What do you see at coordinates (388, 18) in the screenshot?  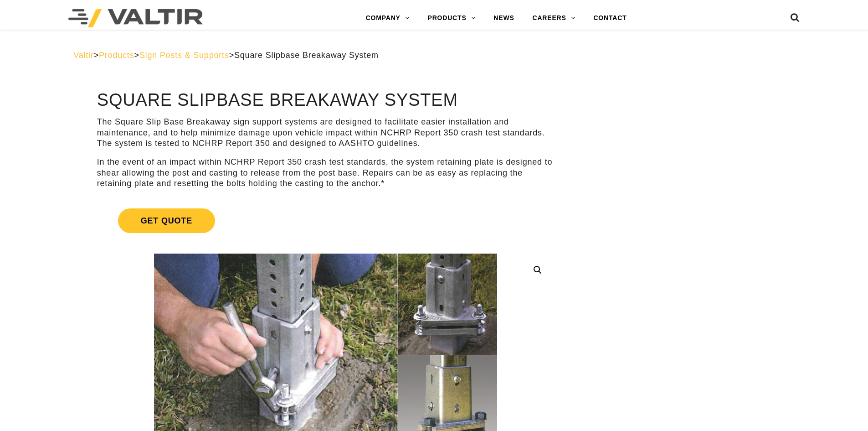 I see `a: COMPANY` at bounding box center [388, 18].